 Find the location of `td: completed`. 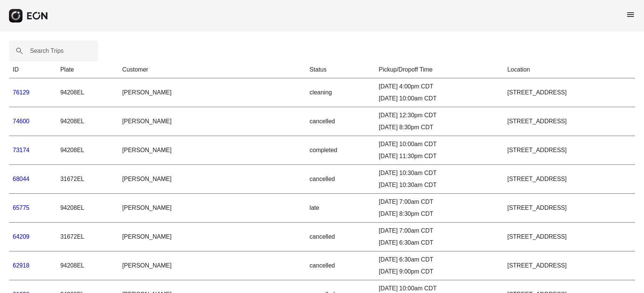

td: completed is located at coordinates (340, 150).